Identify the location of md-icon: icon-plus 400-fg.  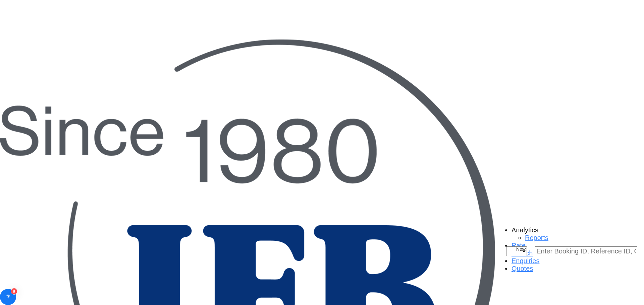
(512, 250).